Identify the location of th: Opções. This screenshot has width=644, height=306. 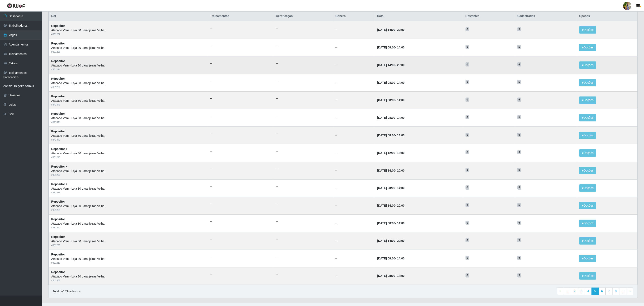
(607, 16).